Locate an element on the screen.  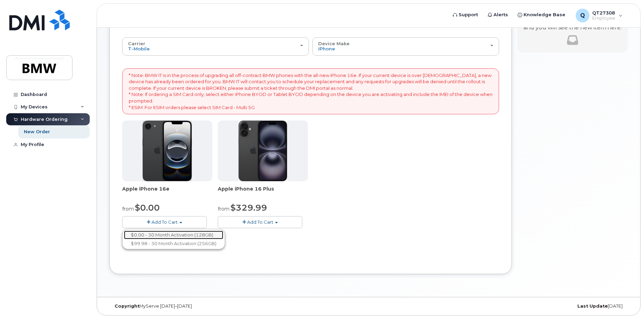
span: Employee is located at coordinates (603, 18).